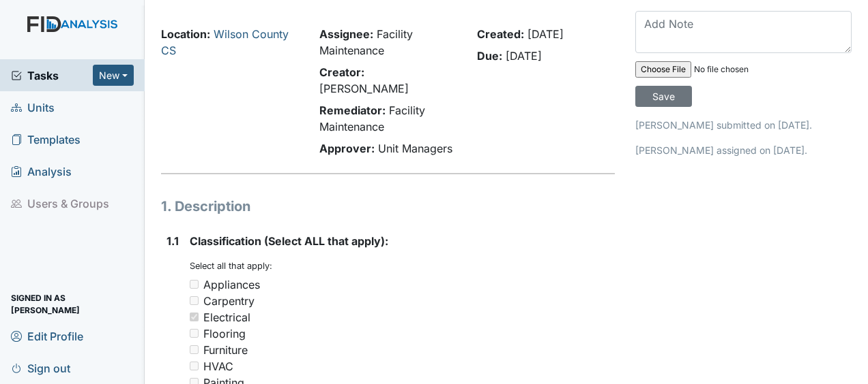 The image size is (868, 384). What do you see at coordinates (194, 333) in the screenshot?
I see `input: Flooring` at bounding box center [194, 333].